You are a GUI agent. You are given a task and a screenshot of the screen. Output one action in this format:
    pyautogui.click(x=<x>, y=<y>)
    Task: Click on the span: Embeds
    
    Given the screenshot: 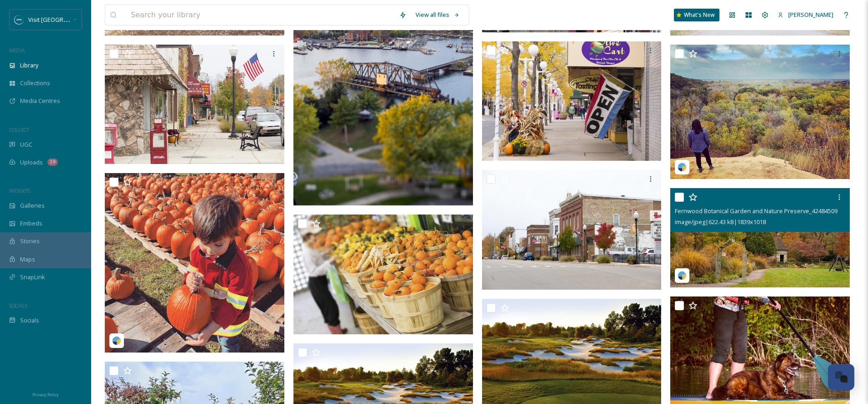 What is the action you would take?
    pyautogui.click(x=31, y=223)
    